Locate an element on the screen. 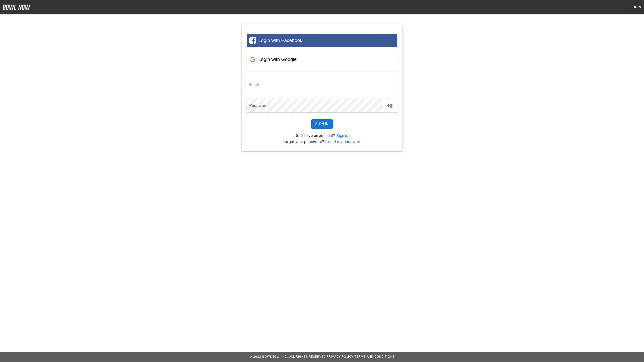 The width and height of the screenshot is (644, 362). button: Login with Facebook is located at coordinates (322, 40).